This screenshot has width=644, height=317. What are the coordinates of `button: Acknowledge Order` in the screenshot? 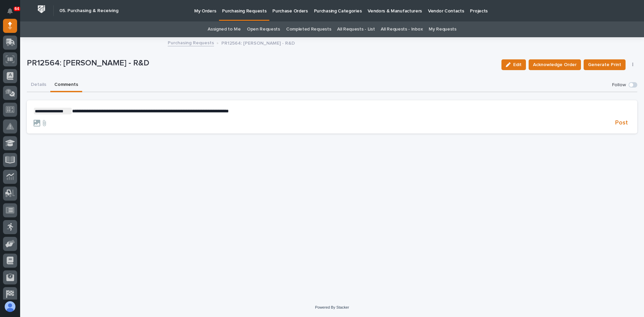 It's located at (555, 65).